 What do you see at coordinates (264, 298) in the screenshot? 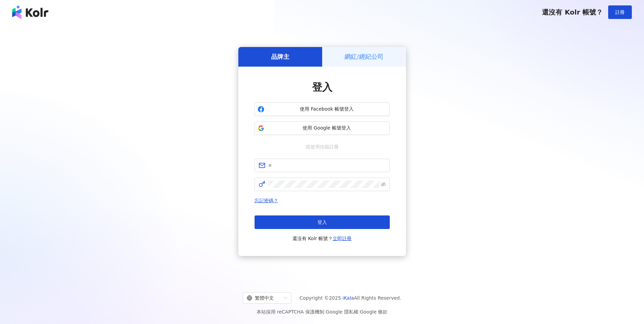
I see `div: 繁體中文` at bounding box center [264, 298].